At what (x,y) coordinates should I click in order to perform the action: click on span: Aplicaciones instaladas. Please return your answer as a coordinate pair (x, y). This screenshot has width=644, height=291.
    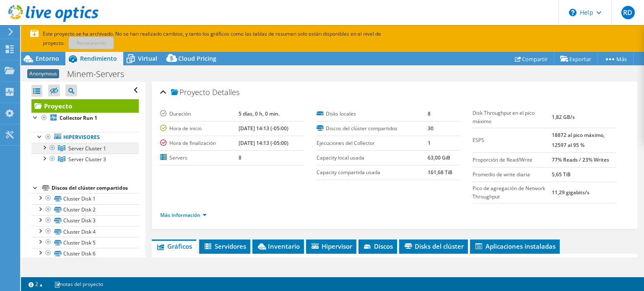
    Looking at the image, I should click on (515, 246).